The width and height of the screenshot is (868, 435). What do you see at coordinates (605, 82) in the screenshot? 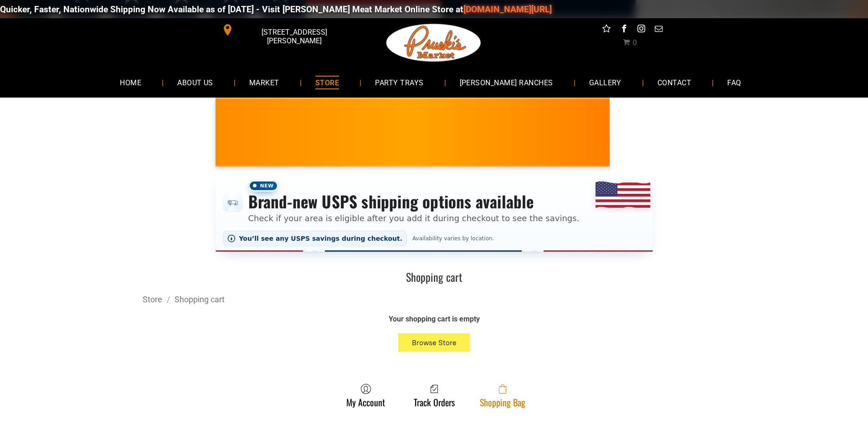
I see `a: GALLERY` at bounding box center [605, 82].